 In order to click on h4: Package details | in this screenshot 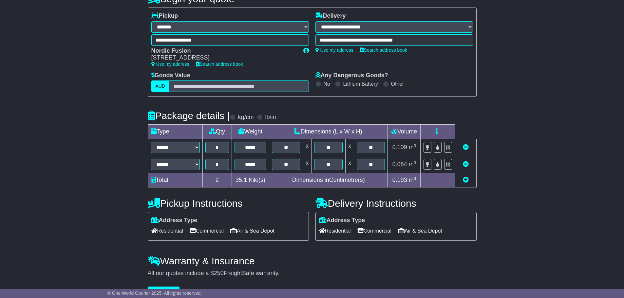, I will do `click(189, 116)`.